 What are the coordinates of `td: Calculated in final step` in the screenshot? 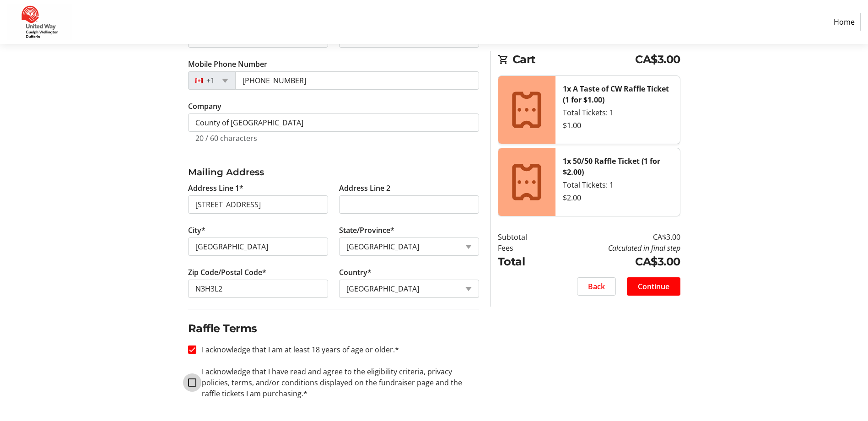 It's located at (615, 248).